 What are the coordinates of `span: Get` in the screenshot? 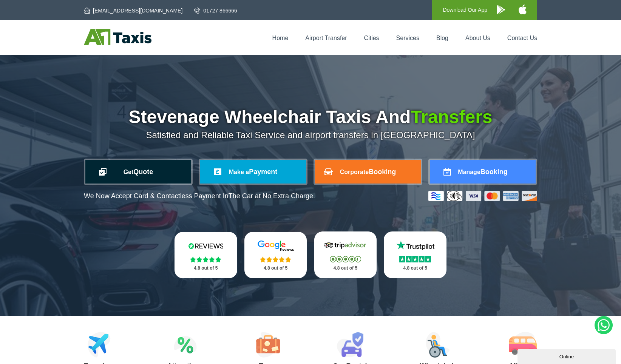 It's located at (128, 172).